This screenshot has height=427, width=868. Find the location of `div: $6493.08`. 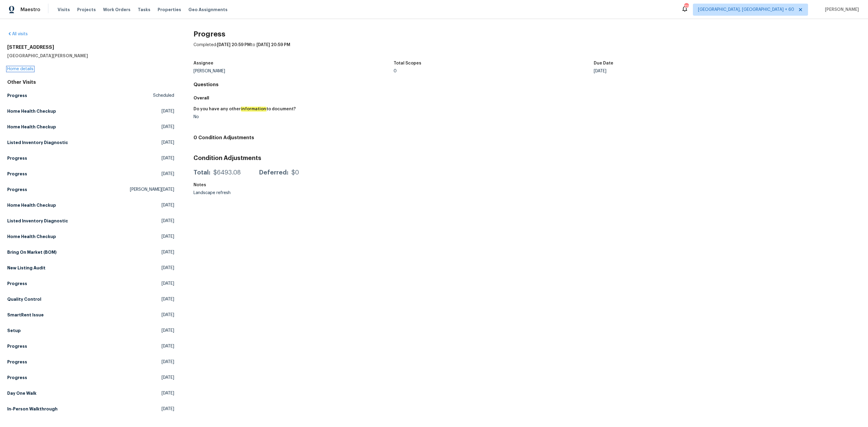

div: $6493.08 is located at coordinates (227, 173).